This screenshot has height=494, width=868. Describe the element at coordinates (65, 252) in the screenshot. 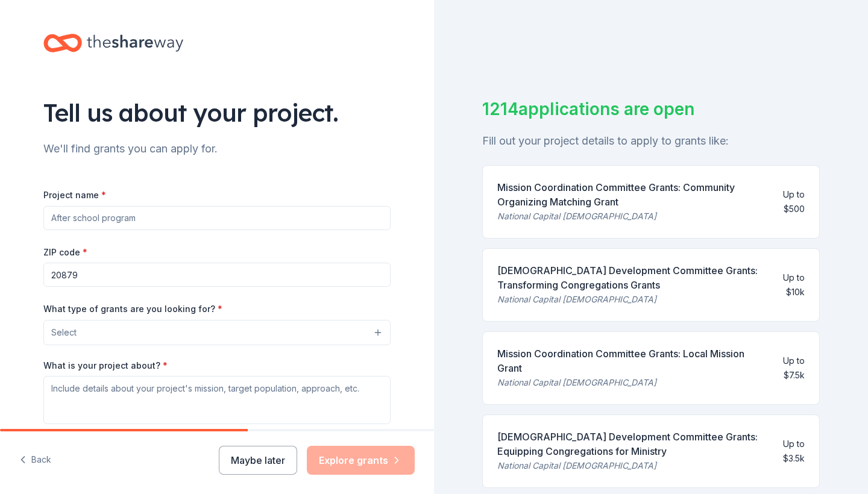

I see `label: ZIP code` at that location.